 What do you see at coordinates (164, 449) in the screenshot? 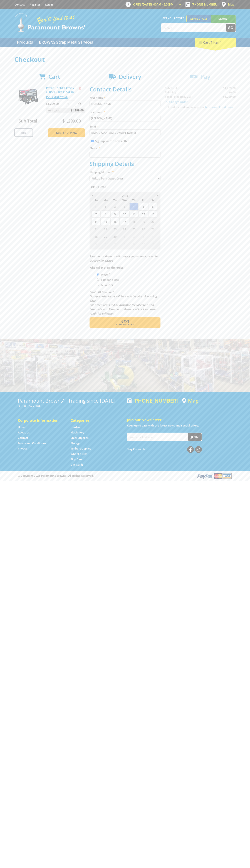
I see `div: Stay Connected` at bounding box center [164, 449].